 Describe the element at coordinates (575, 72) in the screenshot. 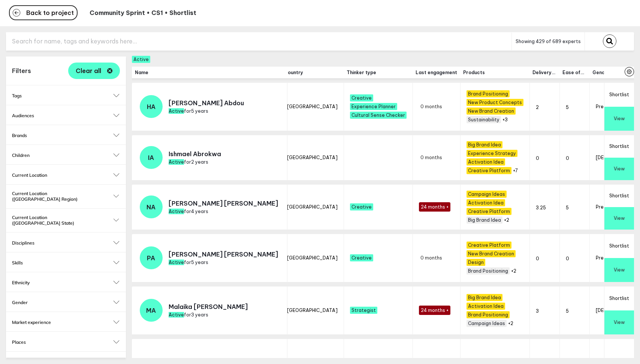

I see `span: Ease of working` at that location.